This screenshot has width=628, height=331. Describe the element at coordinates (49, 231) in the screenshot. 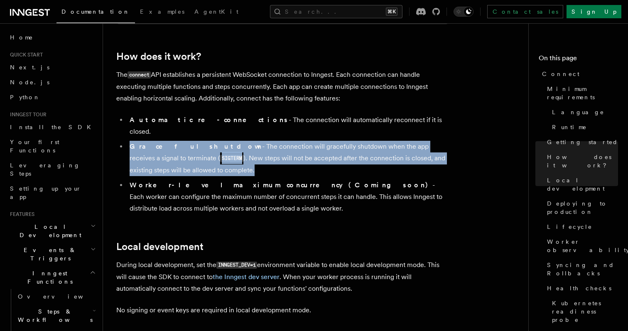

I see `span: Local Development` at that location.